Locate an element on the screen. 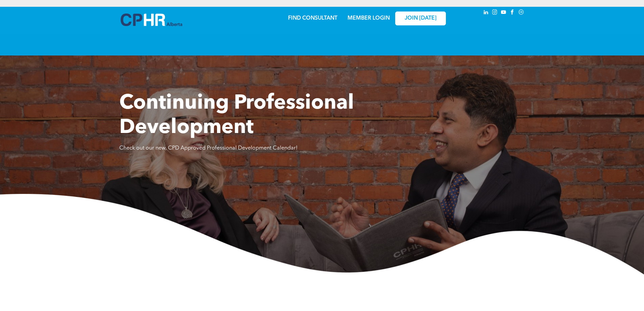 The height and width of the screenshot is (311, 644). a: youtube is located at coordinates (504, 13).